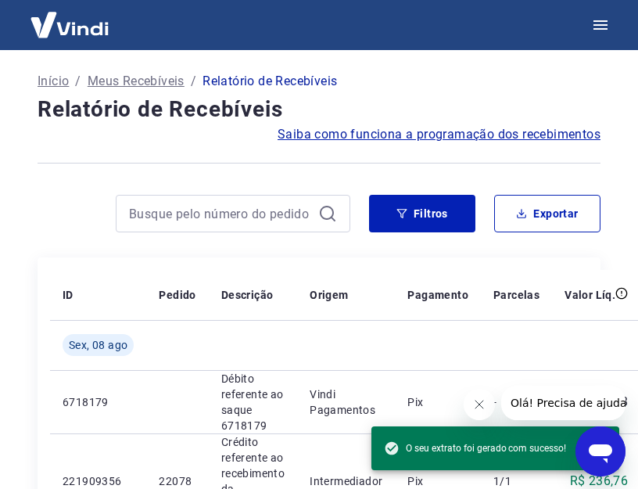 The width and height of the screenshot is (638, 489). I want to click on p: Descrição, so click(247, 295).